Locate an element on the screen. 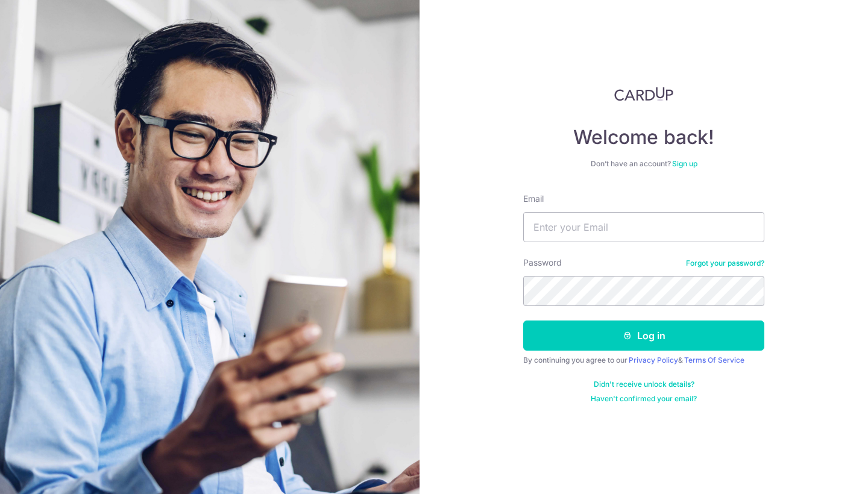  h4: Welcome back! is located at coordinates (644, 138).